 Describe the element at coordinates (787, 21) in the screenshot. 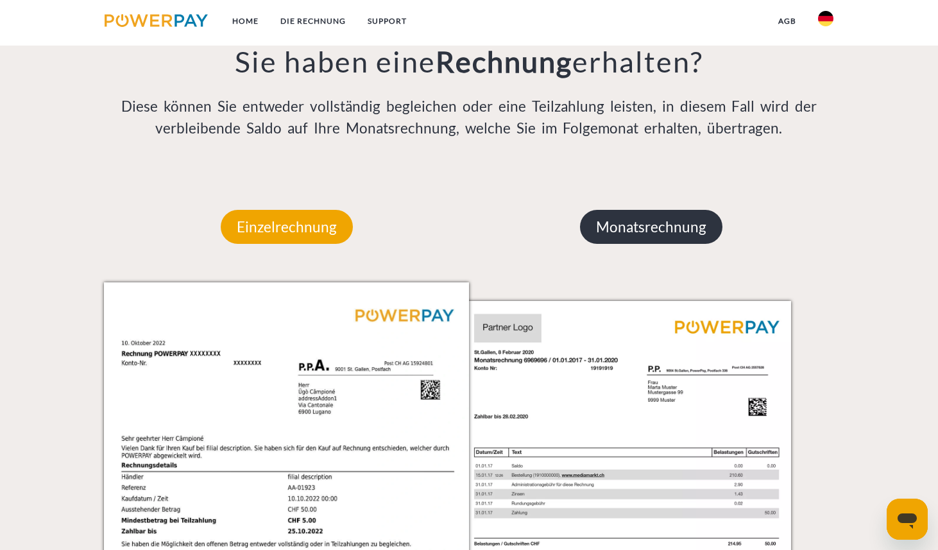

I see `a: agb` at that location.